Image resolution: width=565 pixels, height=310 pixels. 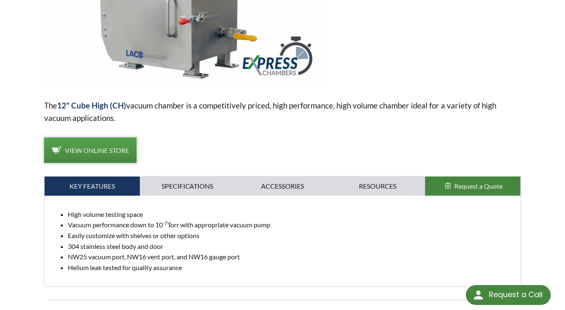 I want to click on li: NW25 vacuum port, NW16 vent port, and NW16 gauge port, so click(x=290, y=257).